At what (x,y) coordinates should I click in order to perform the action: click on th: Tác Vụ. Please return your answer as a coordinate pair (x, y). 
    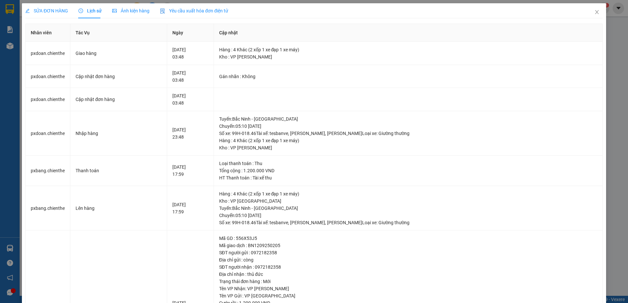
    Looking at the image, I should click on (118, 33).